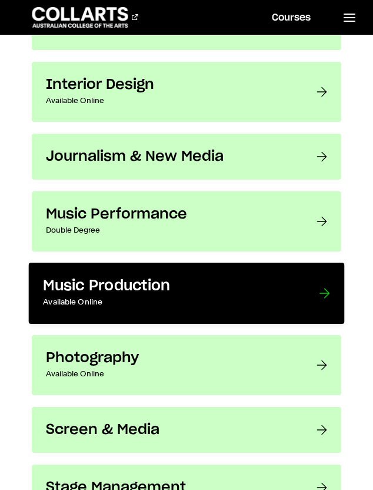 The height and width of the screenshot is (490, 373). Describe the element at coordinates (187, 365) in the screenshot. I see `a: Photography Available Online` at that location.